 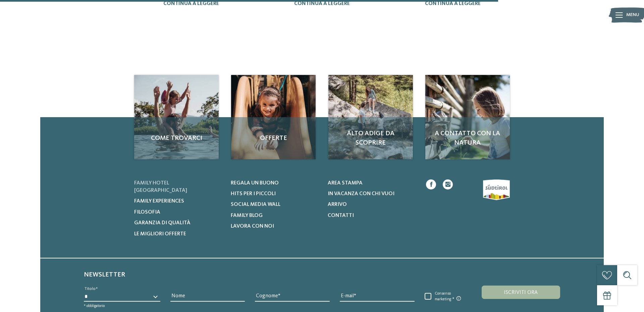 What do you see at coordinates (178, 234) in the screenshot?
I see `a: Le migliori offerte` at bounding box center [178, 234].